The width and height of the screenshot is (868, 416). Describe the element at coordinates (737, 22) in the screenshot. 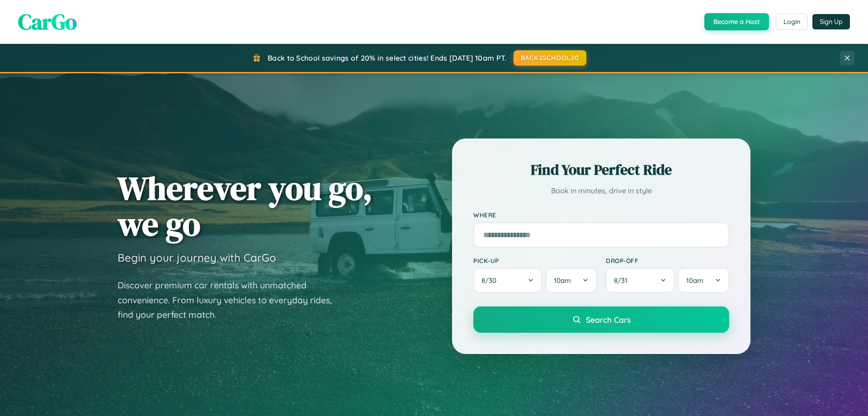

I see `button: Become a Host` at that location.